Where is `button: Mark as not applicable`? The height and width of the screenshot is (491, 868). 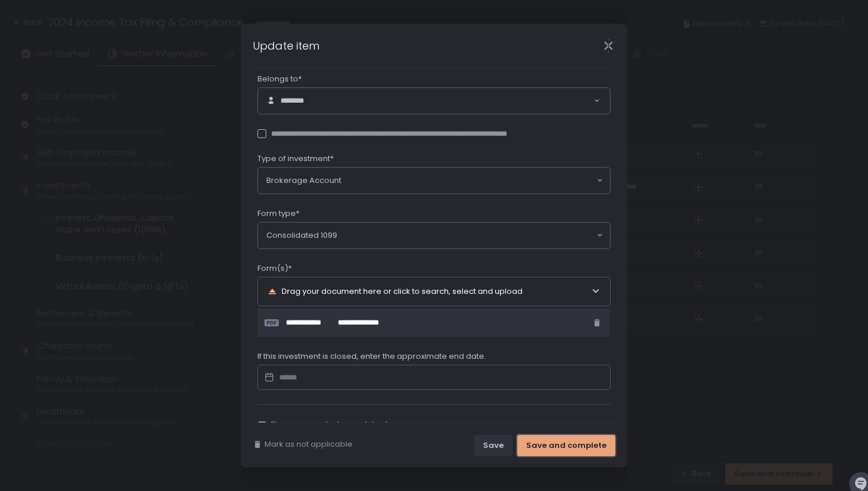 button: Mark as not applicable is located at coordinates (302, 445).